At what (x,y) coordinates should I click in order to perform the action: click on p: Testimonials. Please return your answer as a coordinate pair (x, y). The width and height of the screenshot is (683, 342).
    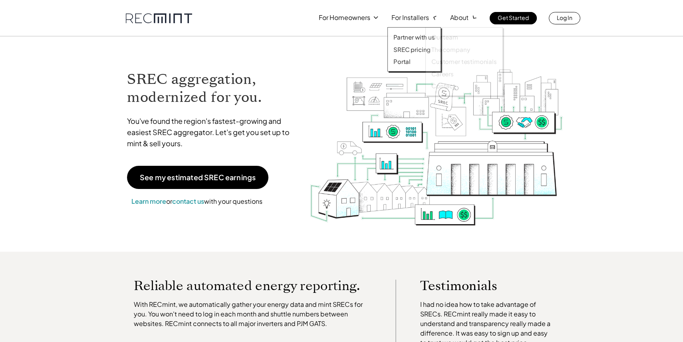
    Looking at the image, I should click on (480, 286).